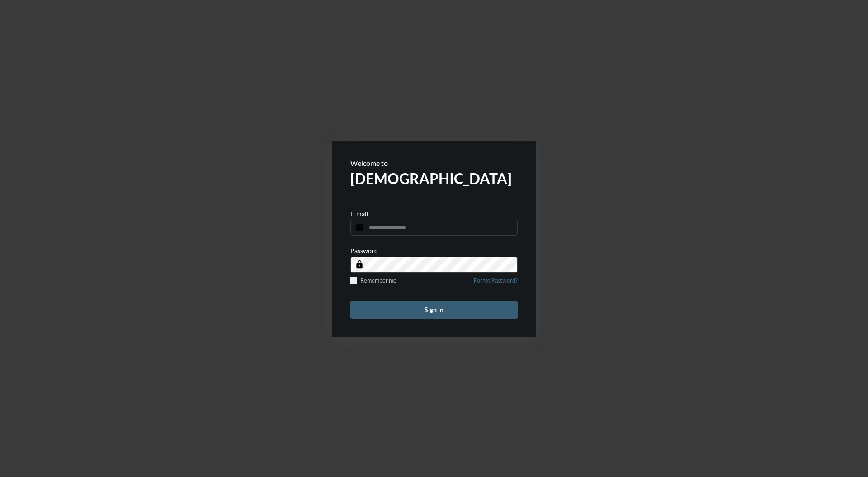 This screenshot has height=477, width=868. What do you see at coordinates (360, 213) in the screenshot?
I see `p: E-mail` at bounding box center [360, 213].